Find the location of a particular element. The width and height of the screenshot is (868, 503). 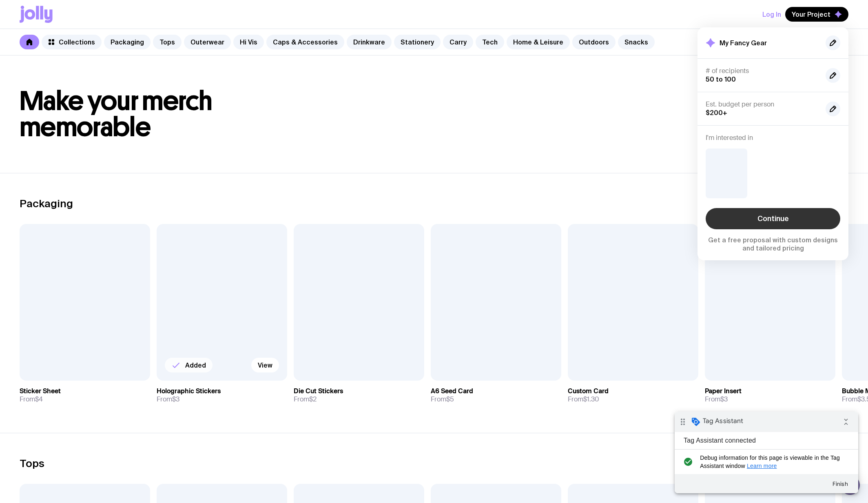

a: Home & Leisure is located at coordinates (538, 42).